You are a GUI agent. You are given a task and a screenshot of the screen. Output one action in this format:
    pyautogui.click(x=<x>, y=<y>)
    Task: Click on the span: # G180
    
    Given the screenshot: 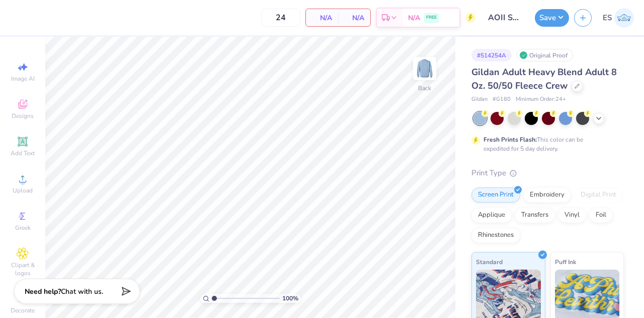 What is the action you would take?
    pyautogui.click(x=502, y=99)
    